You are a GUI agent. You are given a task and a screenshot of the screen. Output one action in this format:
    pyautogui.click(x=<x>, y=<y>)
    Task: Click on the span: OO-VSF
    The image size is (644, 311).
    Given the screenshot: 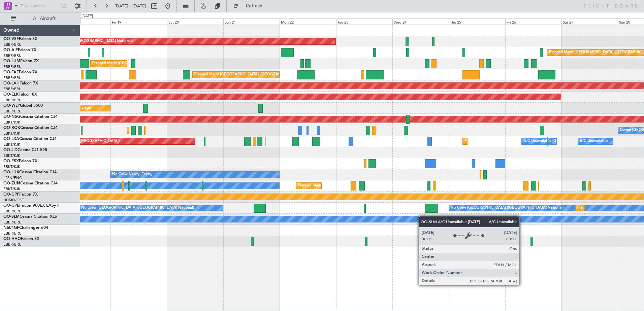 What is the action you would take?
    pyautogui.click(x=11, y=39)
    